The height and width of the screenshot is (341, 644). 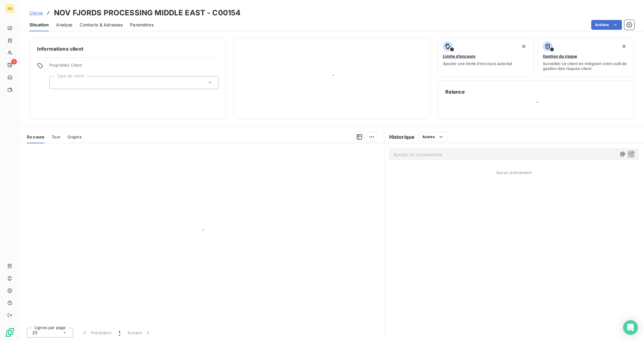 What do you see at coordinates (119, 333) in the screenshot?
I see `span: 1` at bounding box center [119, 333].